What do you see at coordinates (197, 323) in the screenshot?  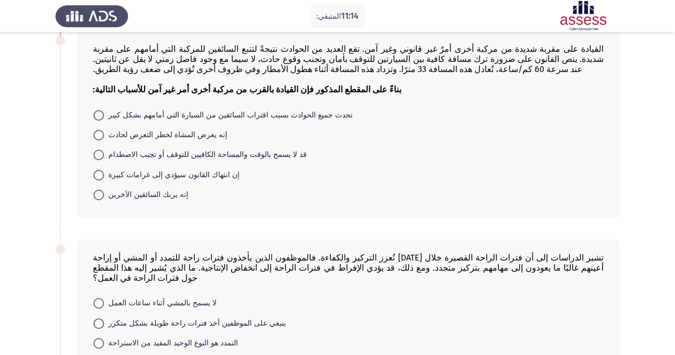 I see `font: ينبغي على الموظفين أخذ فترات راحة طويلة بشكل متكرر` at bounding box center [197, 323].